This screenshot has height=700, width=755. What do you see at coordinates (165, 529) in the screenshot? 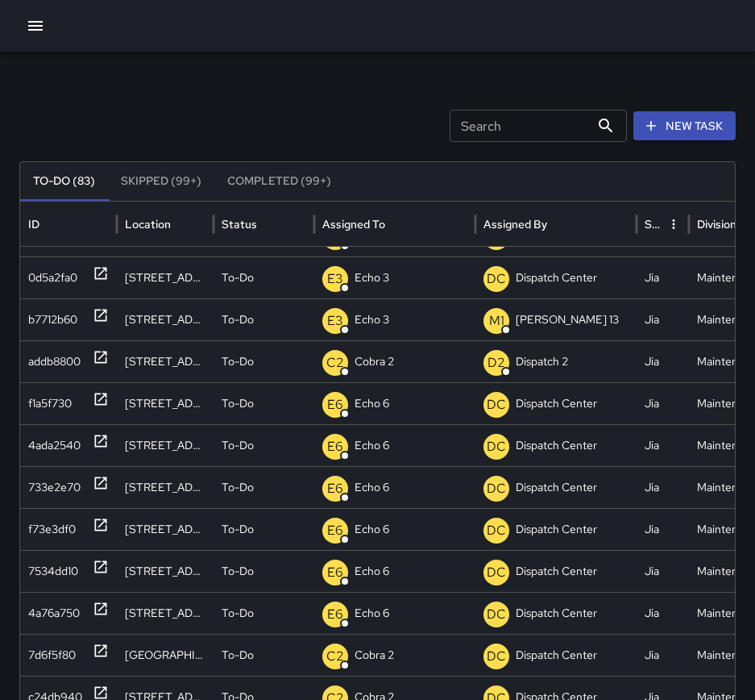
I see `div: 400 15th Street` at bounding box center [165, 529].